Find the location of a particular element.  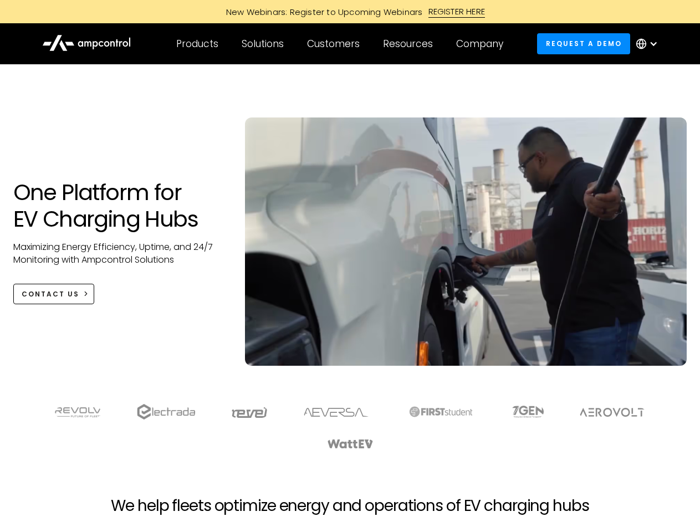

div: Products is located at coordinates (197, 44).